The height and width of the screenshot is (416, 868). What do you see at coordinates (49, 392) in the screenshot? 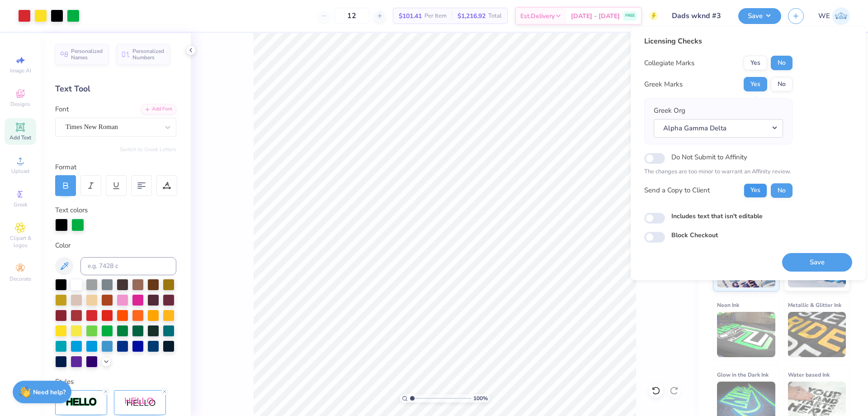
I see `strong: Need help?` at bounding box center [49, 392].